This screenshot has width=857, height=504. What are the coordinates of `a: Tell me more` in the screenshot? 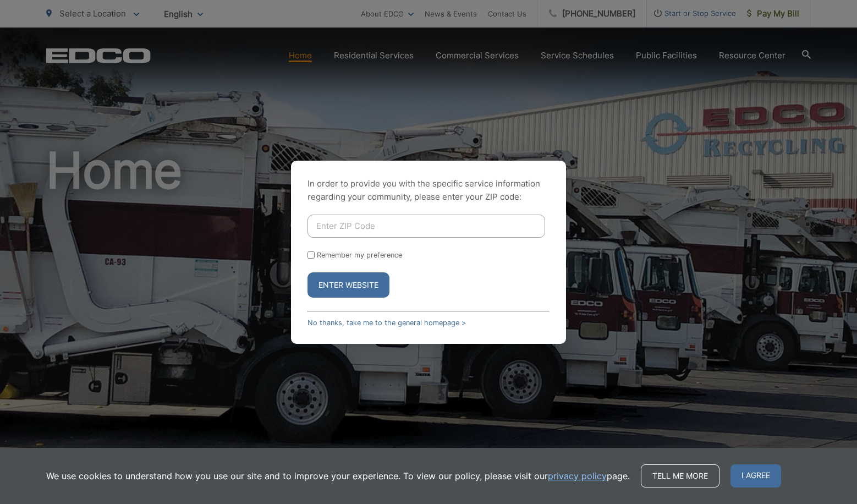 It's located at (680, 476).